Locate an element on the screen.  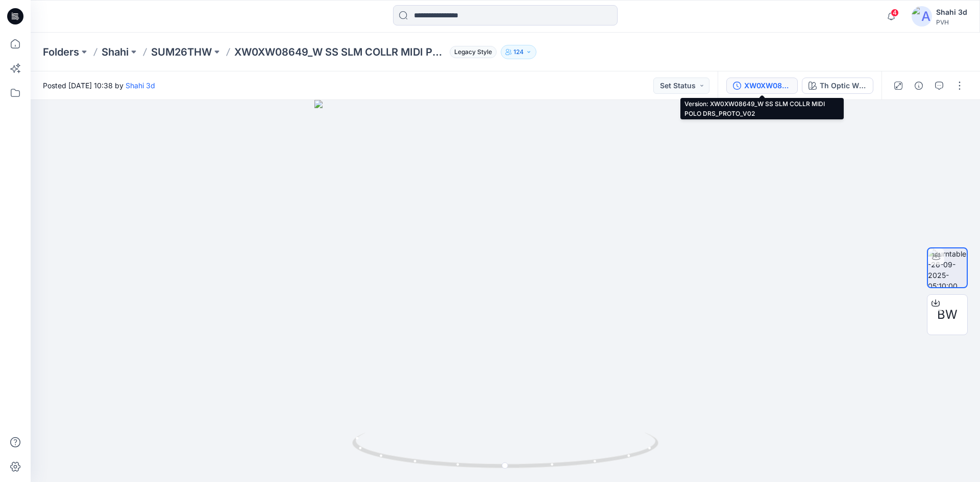
a: SUM26THW is located at coordinates (181, 52).